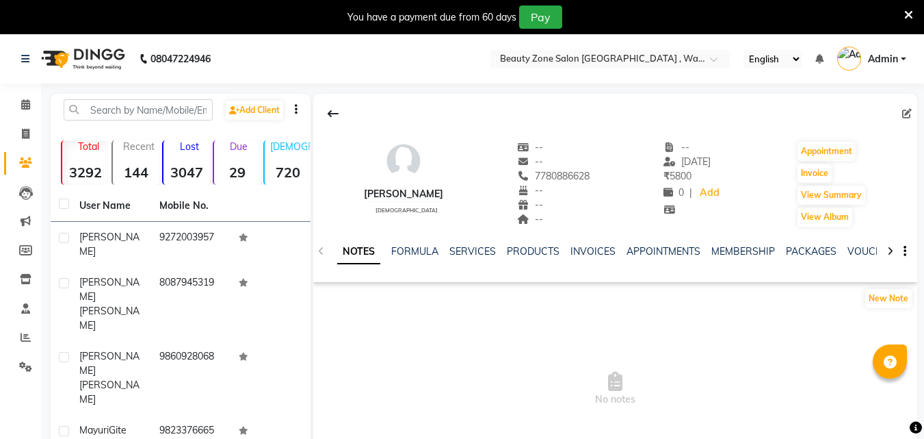 This screenshot has height=439, width=924. I want to click on span: 7780886628, so click(554, 176).